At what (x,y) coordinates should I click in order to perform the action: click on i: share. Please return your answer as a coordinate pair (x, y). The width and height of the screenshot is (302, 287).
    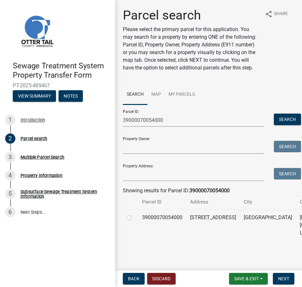
    Looking at the image, I should click on (269, 14).